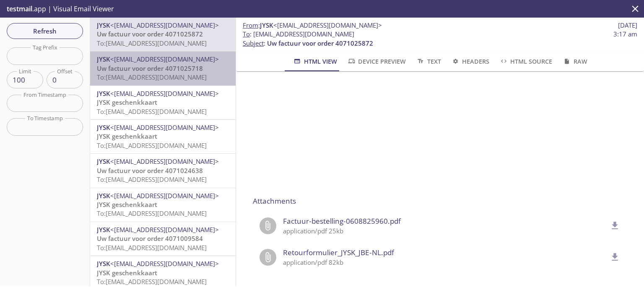 The height and width of the screenshot is (287, 644). What do you see at coordinates (445, 221) in the screenshot?
I see `span: Factuur-bestelling-0608825960.pdf` at bounding box center [445, 221].